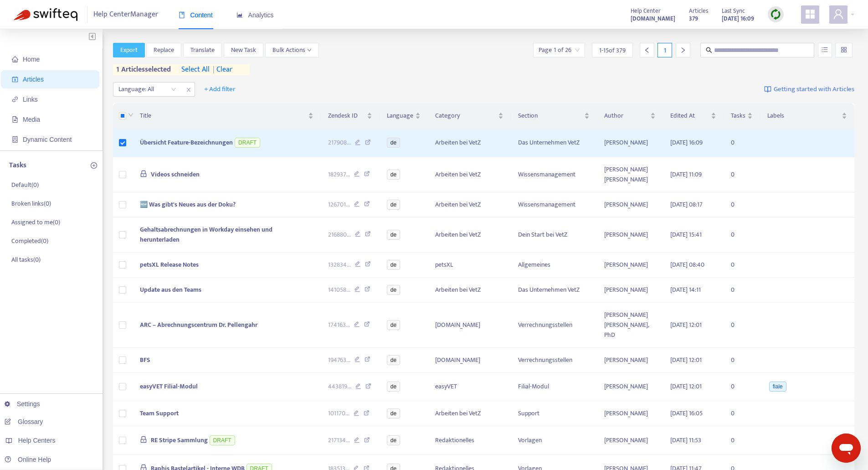 This screenshot has height=470, width=868. Describe the element at coordinates (17, 165) in the screenshot. I see `p: Tasks` at that location.